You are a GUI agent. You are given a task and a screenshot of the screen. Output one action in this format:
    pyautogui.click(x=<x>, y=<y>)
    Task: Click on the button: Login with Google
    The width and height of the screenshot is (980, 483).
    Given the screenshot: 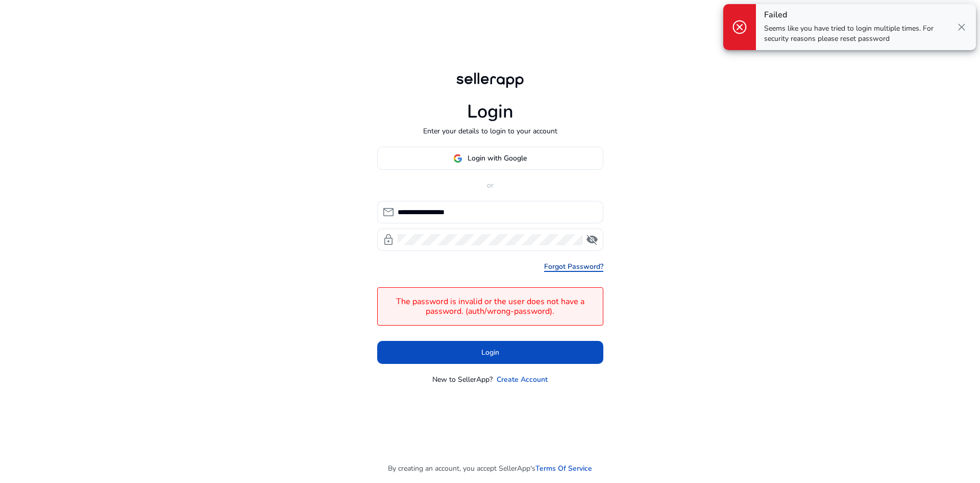 What is the action you would take?
    pyautogui.click(x=490, y=158)
    